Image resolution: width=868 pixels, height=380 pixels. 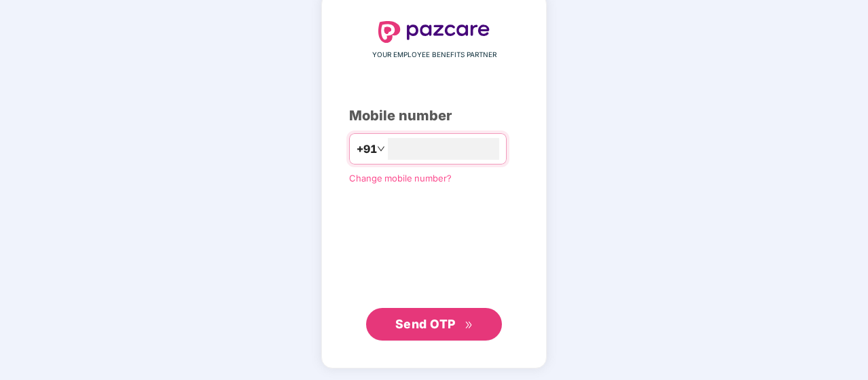 What do you see at coordinates (367, 149) in the screenshot?
I see `span: +91` at bounding box center [367, 149].